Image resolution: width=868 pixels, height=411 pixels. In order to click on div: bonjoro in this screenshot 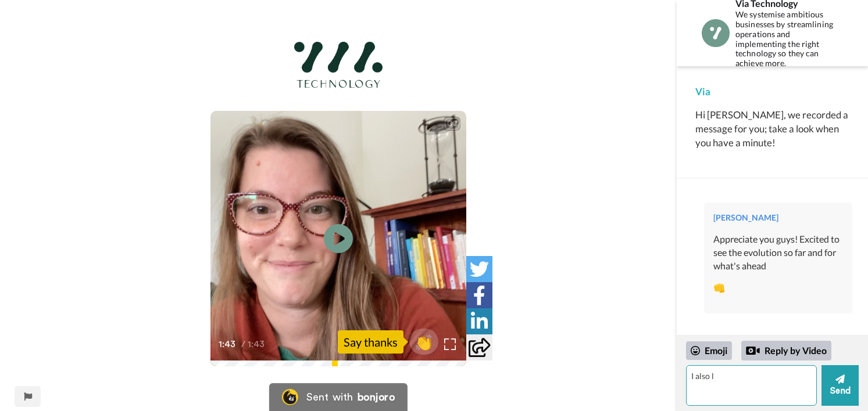, I will do `click(376, 398)`.